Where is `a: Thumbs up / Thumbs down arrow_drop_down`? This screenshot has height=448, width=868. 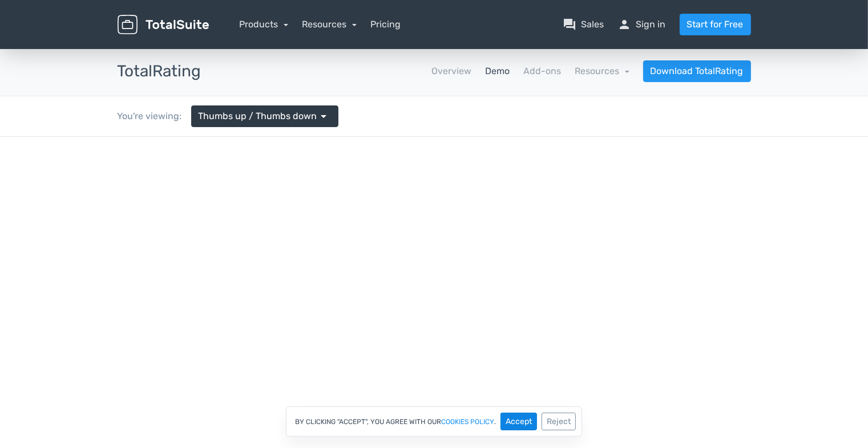 a: Thumbs up / Thumbs down arrow_drop_down is located at coordinates (265, 116).